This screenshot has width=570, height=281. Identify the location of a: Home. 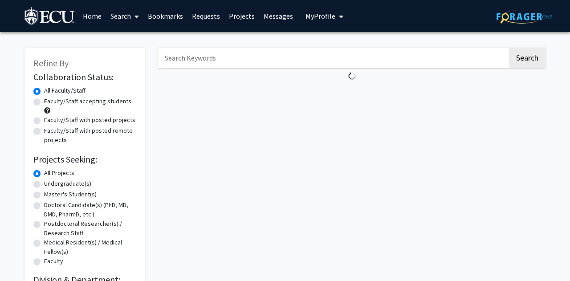
(92, 16).